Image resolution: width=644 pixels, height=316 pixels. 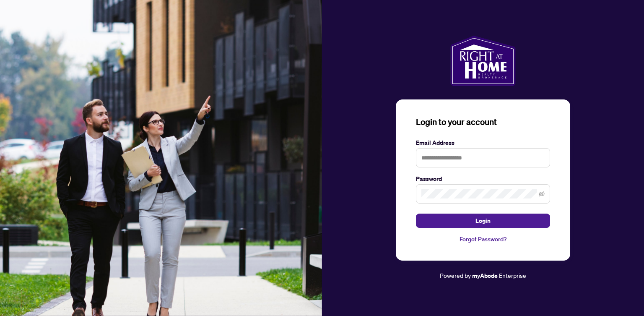 What do you see at coordinates (483, 239) in the screenshot?
I see `a: Forgot Password?` at bounding box center [483, 239].